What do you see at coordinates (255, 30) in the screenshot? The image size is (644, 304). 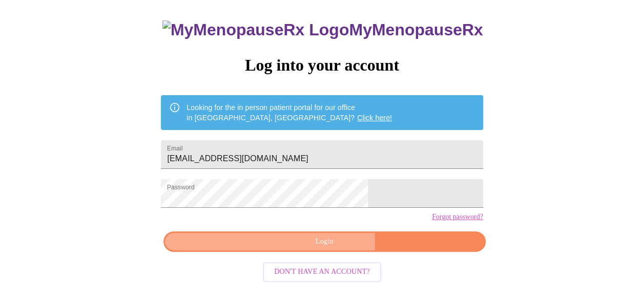 I see `img: MyMenopauseRx Logo` at bounding box center [255, 30].